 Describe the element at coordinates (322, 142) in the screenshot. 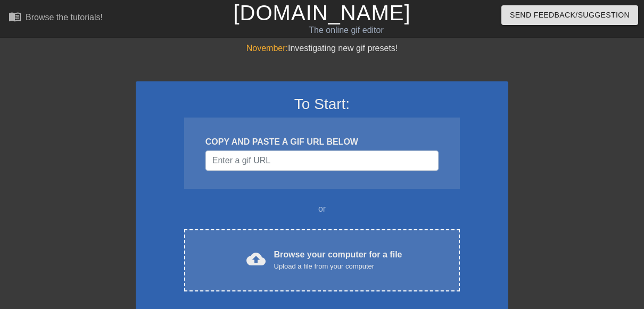

I see `div: COPY AND PASTE A GIF URL BELOW` at that location.